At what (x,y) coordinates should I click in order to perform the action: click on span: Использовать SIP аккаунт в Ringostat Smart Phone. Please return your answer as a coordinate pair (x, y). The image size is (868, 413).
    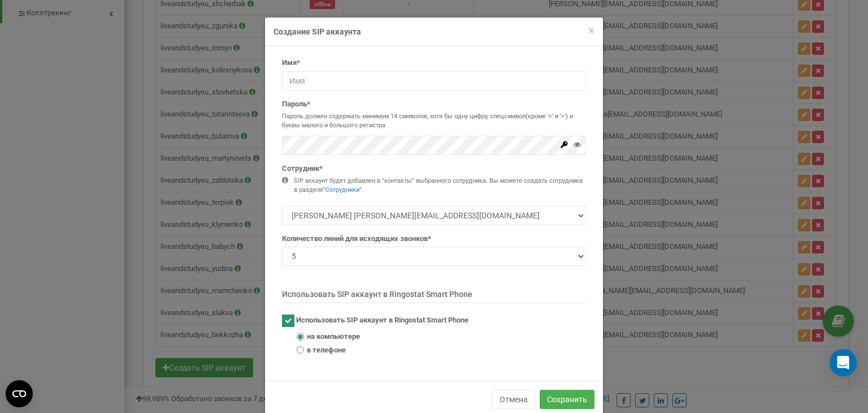
    Looking at the image, I should click on (382, 320).